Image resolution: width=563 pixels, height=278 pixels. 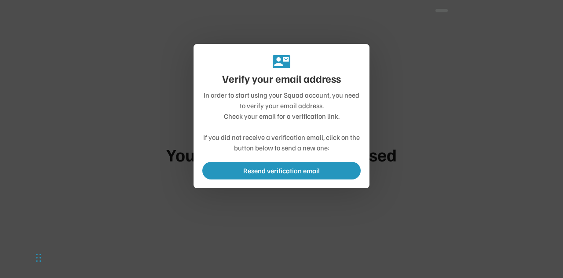 What do you see at coordinates (281, 78) in the screenshot?
I see `div: Verify your email address` at bounding box center [281, 78].